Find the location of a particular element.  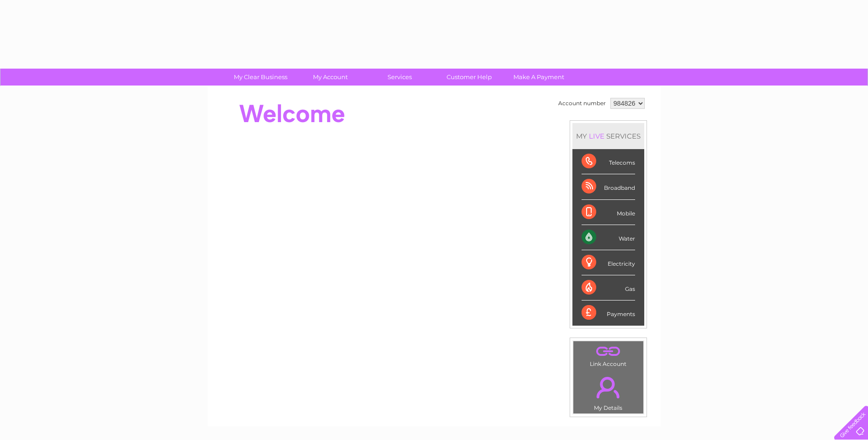

div: Telecoms is located at coordinates (608, 161).